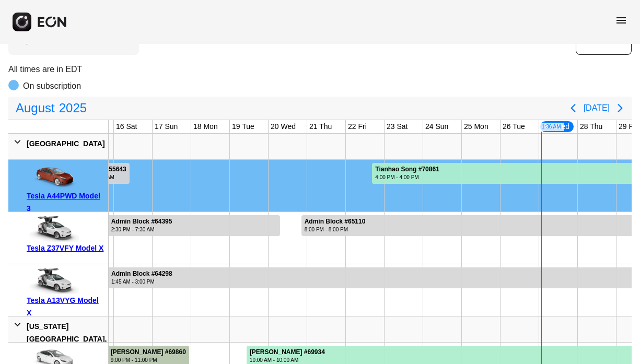 The image size is (640, 364). What do you see at coordinates (166, 126) in the screenshot?
I see `div: 17 Sun` at bounding box center [166, 126].